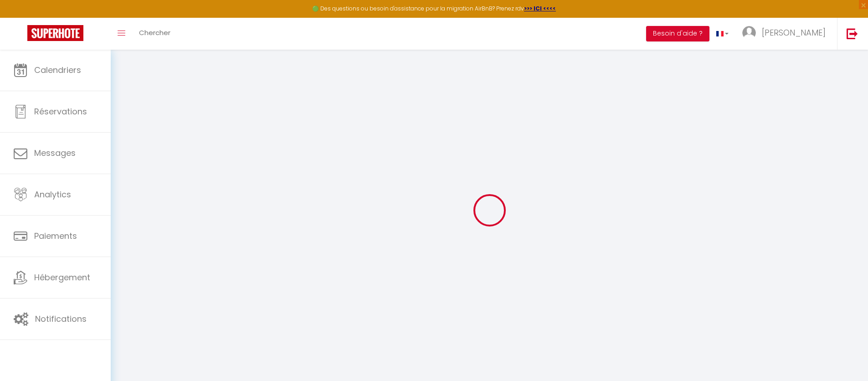 The height and width of the screenshot is (381, 868). What do you see at coordinates (57, 70) in the screenshot?
I see `span: Calendriers` at bounding box center [57, 70].